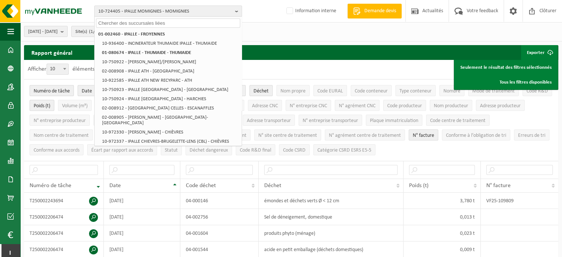  I want to click on span: Code déchet, so click(200, 185).